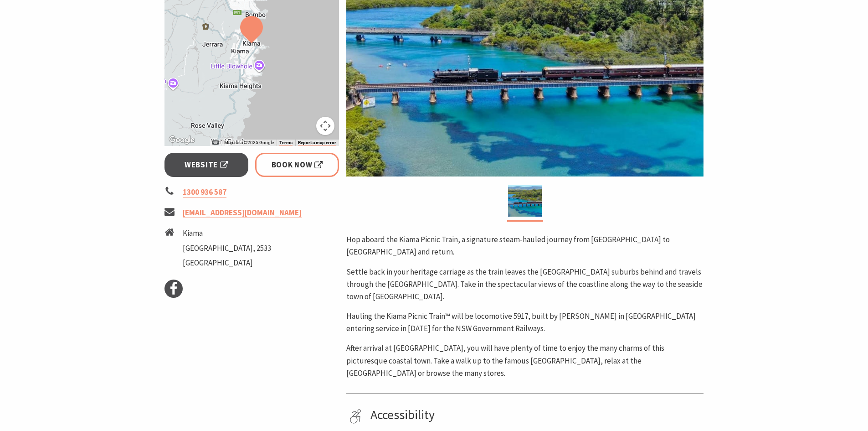  Describe the element at coordinates (181, 140) in the screenshot. I see `a: Open this area in Google Maps (opens a new window)` at that location.